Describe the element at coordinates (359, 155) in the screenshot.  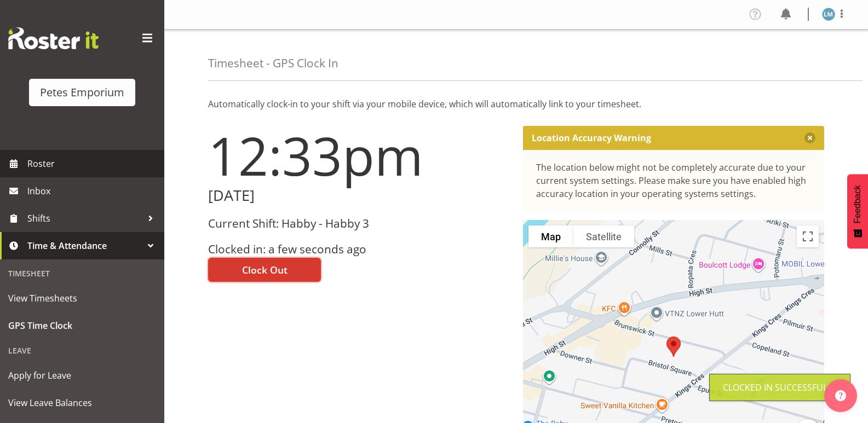
I see `h1: 12:33pm` at that location.